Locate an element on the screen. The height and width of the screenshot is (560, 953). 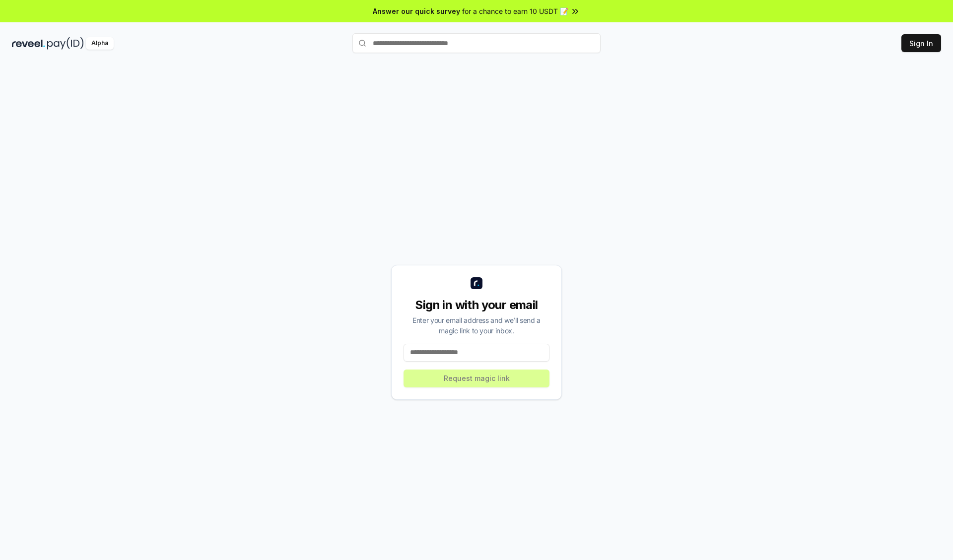
span: Answer our quick survey is located at coordinates (416, 11).